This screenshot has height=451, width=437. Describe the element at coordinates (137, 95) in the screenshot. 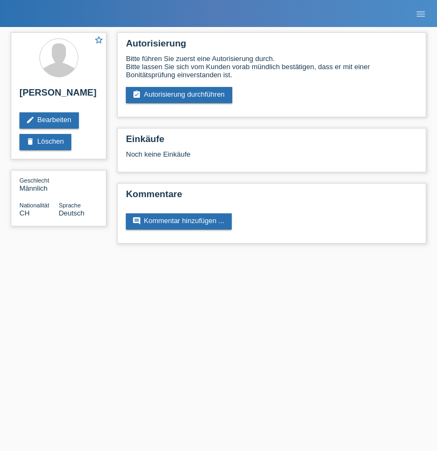

I see `i: assignment_turned_in` at that location.